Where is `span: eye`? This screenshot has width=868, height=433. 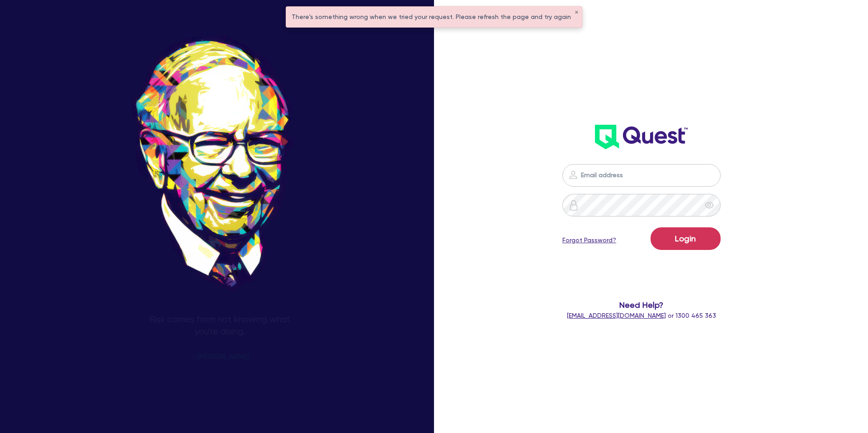 span: eye is located at coordinates (709, 205).